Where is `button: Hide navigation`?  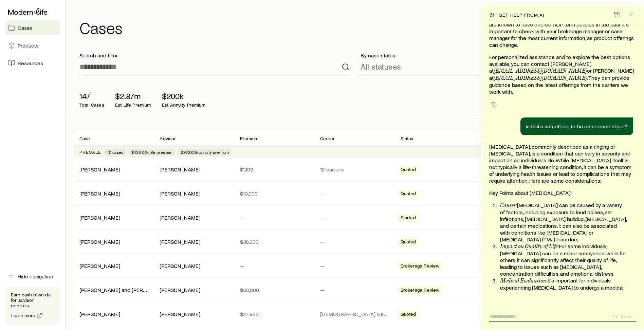 button: Hide navigation is located at coordinates (33, 276).